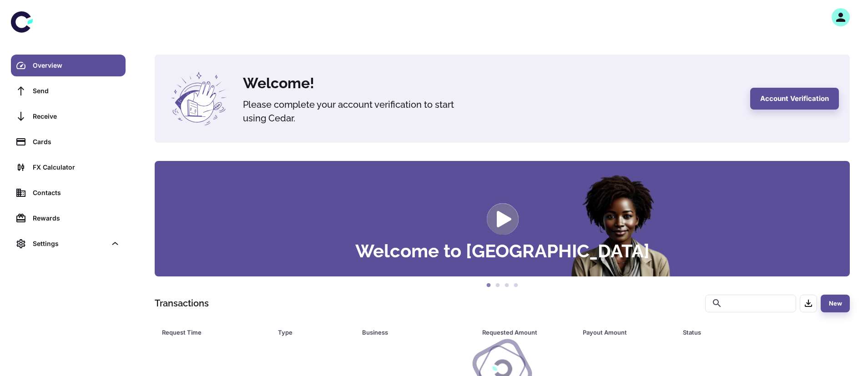 This screenshot has width=868, height=376. I want to click on a: Receive, so click(68, 116).